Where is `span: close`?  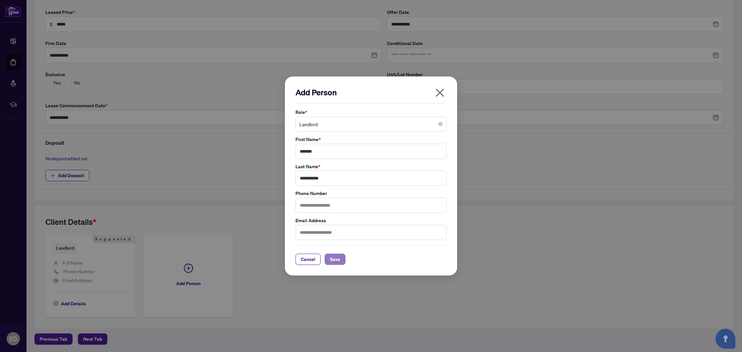
span: close is located at coordinates (440, 93).